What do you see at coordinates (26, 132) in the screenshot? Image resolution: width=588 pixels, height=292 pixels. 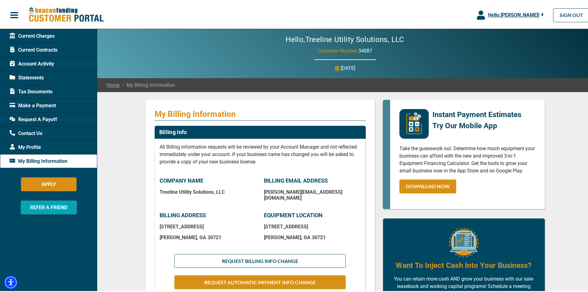 I see `span: Contact Us` at bounding box center [26, 132].